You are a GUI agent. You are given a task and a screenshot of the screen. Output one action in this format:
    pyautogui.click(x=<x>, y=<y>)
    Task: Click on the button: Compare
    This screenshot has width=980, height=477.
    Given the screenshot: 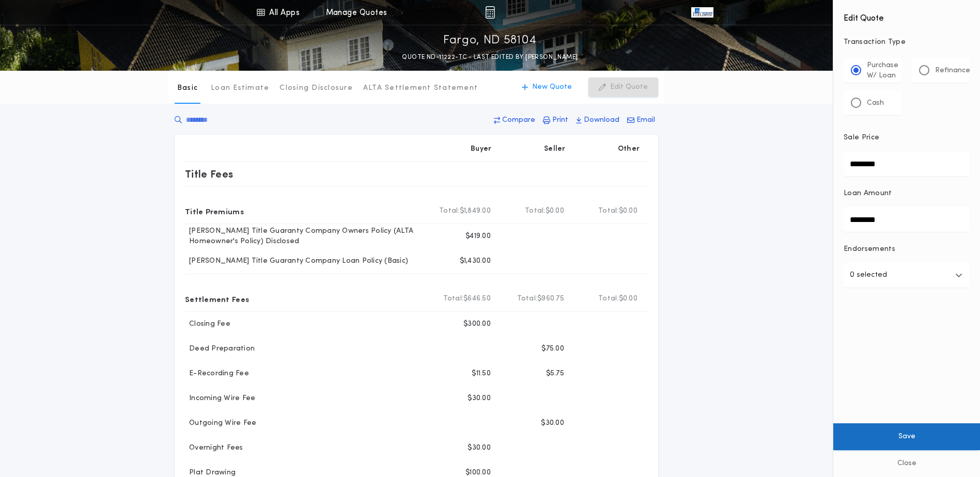 What is the action you would take?
    pyautogui.click(x=515, y=120)
    